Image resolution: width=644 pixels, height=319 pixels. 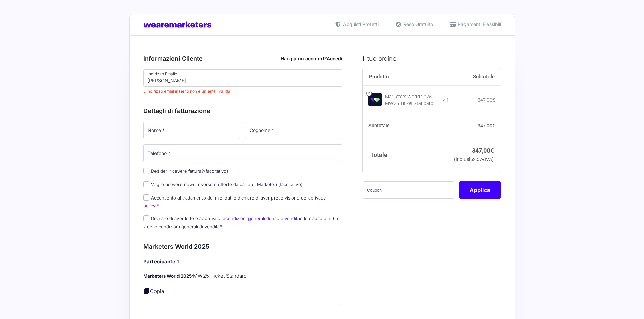 I want to click on label: Desideri ricevere fattura?, so click(x=185, y=171).